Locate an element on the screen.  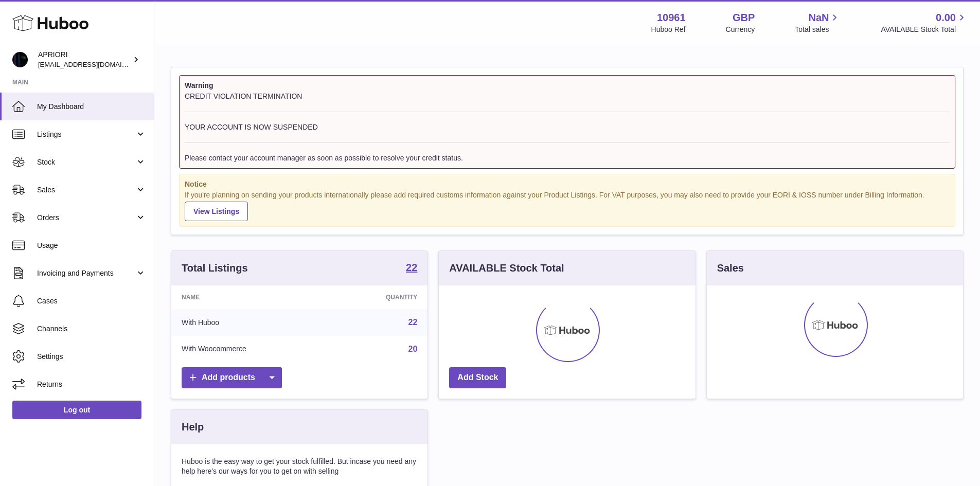
h3: Total Listings is located at coordinates (215, 268).